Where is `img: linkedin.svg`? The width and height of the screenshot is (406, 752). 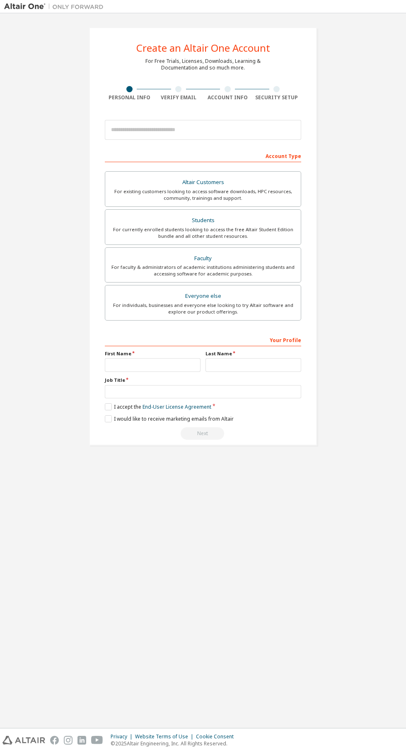 img: linkedin.svg is located at coordinates (82, 740).